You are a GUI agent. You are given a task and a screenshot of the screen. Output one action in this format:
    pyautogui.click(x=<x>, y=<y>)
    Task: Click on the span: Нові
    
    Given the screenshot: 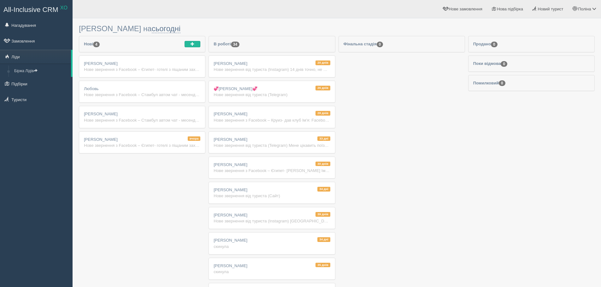 What is the action you would take?
    pyautogui.click(x=92, y=44)
    